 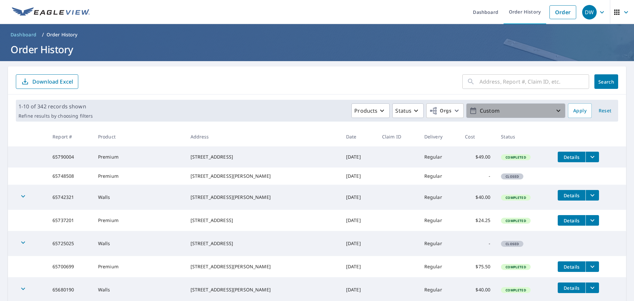 I want to click on button: Download Excel, so click(x=47, y=82).